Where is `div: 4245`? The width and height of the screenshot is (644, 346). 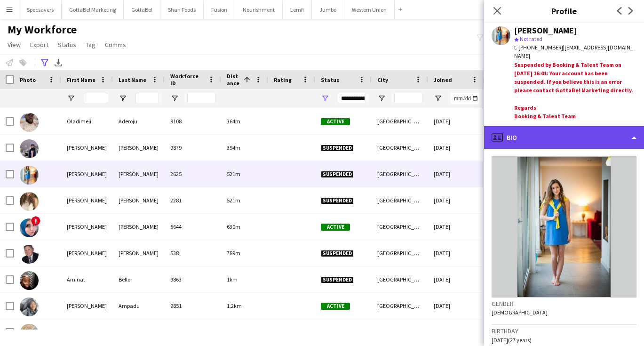
div: 4245 is located at coordinates (193, 332).